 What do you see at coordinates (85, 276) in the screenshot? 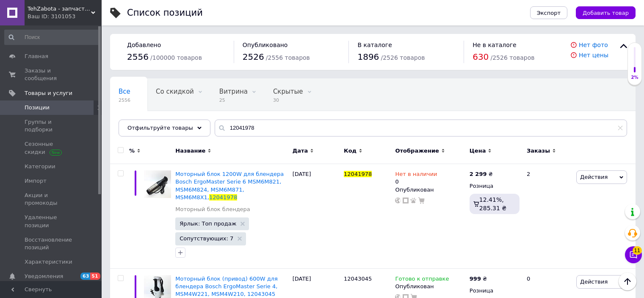
I see `span: 63` at bounding box center [85, 276].